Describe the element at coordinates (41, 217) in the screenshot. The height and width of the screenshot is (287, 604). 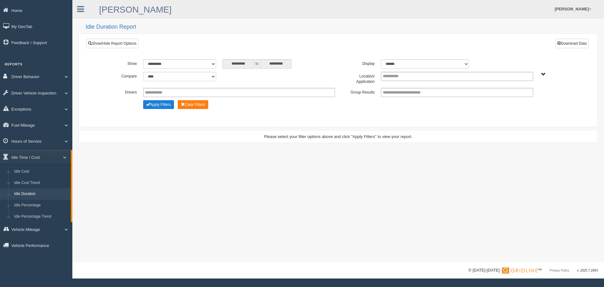
I see `a: Idle Percentage Trend` at that location.